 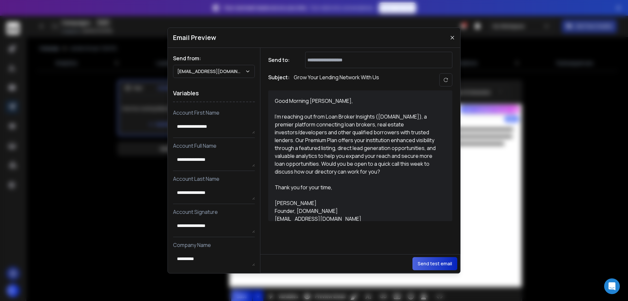 I want to click on h1: Send to:, so click(x=281, y=60).